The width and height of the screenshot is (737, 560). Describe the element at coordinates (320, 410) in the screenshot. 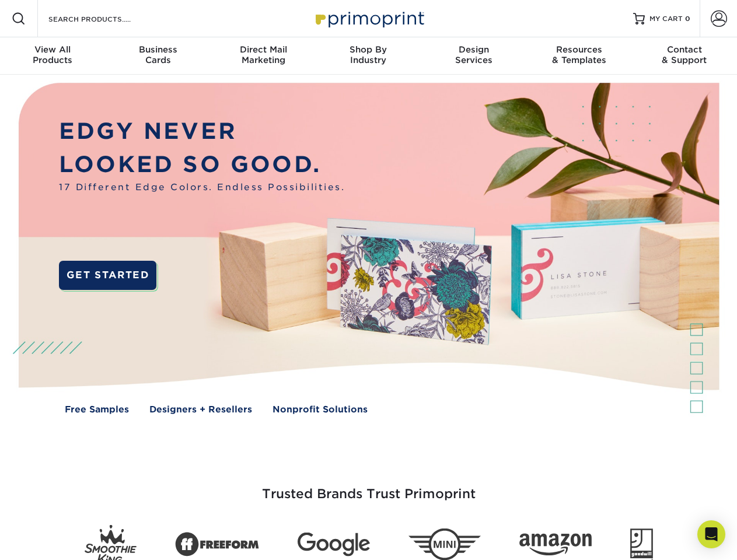

I see `a: Nonprofit Solutions` at that location.